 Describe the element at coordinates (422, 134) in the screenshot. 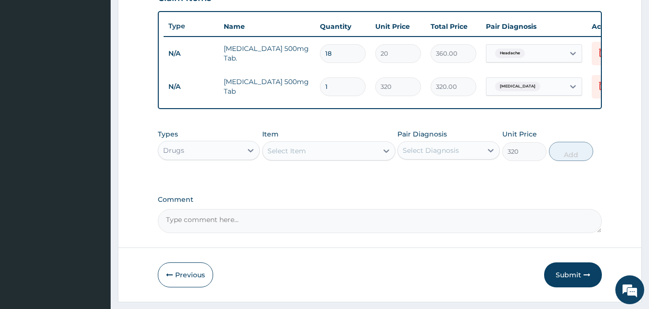

I see `label: Pair Diagnosis` at that location.